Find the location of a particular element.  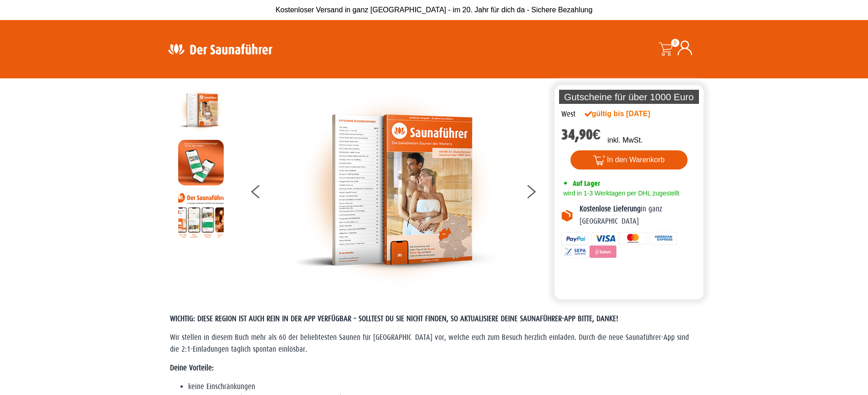

b: Kostenlose Lieferung is located at coordinates (610, 209).